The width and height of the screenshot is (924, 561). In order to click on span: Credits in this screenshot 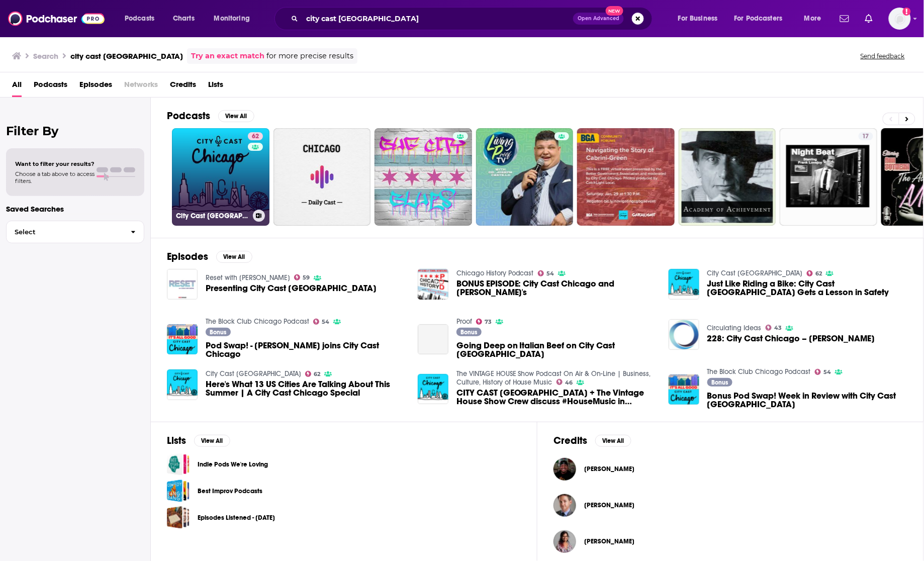, I will do `click(182, 87)`.